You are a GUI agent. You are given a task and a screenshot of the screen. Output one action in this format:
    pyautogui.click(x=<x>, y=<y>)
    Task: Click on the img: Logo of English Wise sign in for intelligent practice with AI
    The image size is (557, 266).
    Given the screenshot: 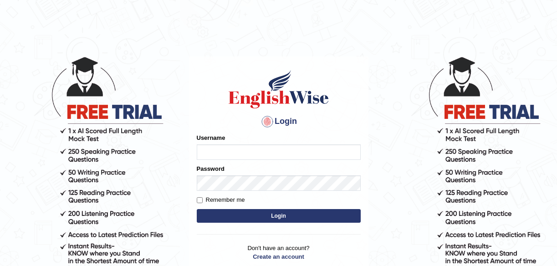 What is the action you would take?
    pyautogui.click(x=279, y=89)
    